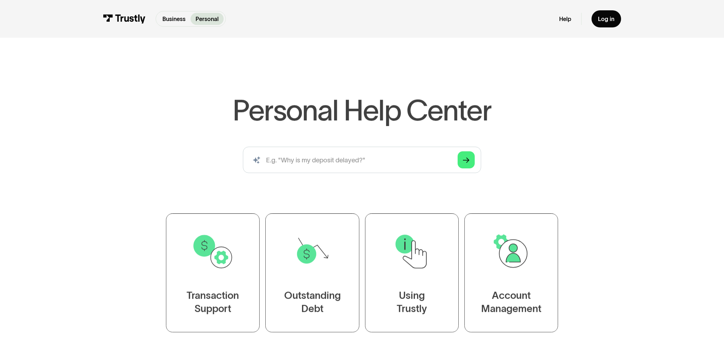 This screenshot has width=724, height=350. I want to click on a: Business, so click(174, 19).